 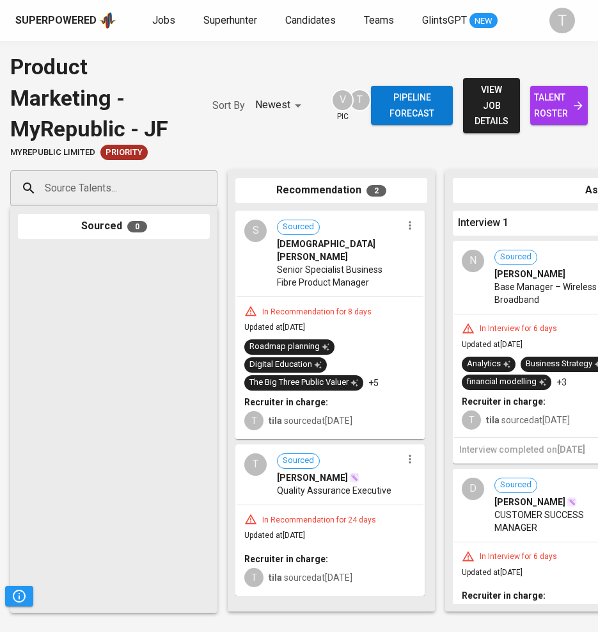 I want to click on span: 0, so click(x=137, y=227).